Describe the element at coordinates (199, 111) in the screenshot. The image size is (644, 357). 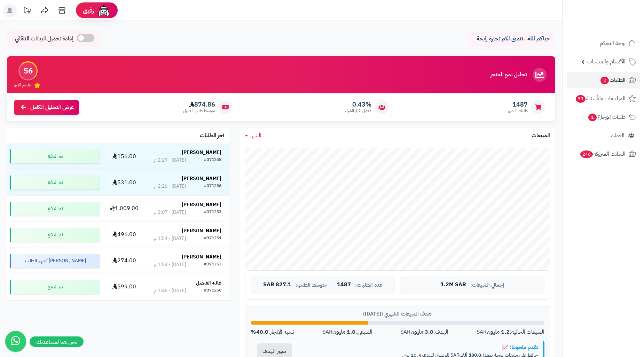
I see `span: متوسط طلب العميل` at that location.